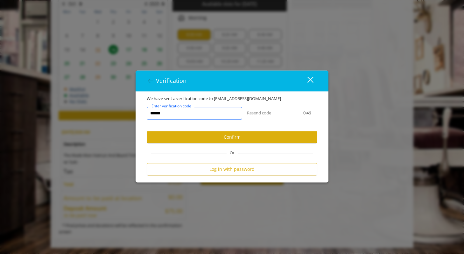  What do you see at coordinates (306, 81) in the screenshot?
I see `div: close dialog` at bounding box center [306, 81].